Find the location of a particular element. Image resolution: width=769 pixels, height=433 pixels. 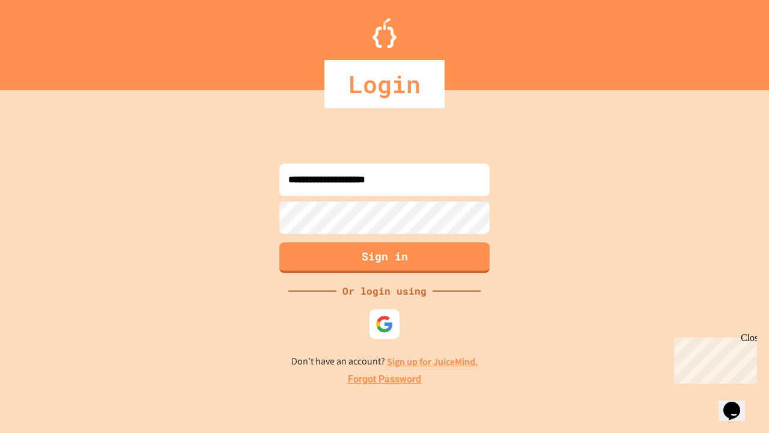

div: Or login using is located at coordinates (385, 291).